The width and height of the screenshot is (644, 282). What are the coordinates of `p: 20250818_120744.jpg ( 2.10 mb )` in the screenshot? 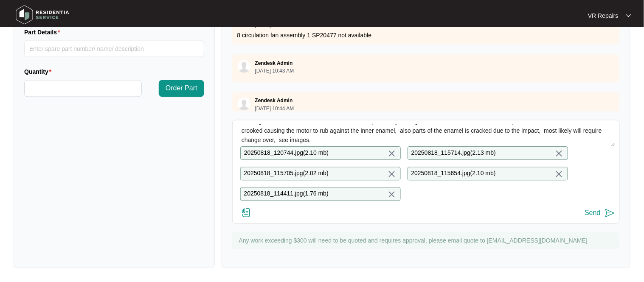 It's located at (286, 153).